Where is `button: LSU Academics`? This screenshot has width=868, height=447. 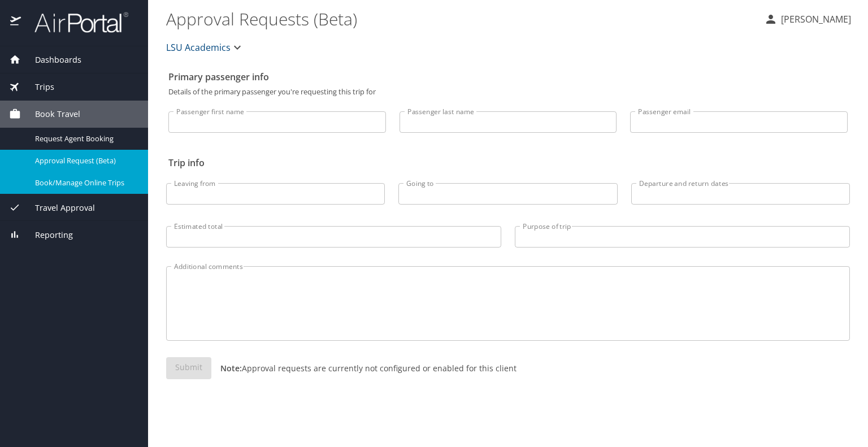
button: LSU Academics is located at coordinates (205, 47).